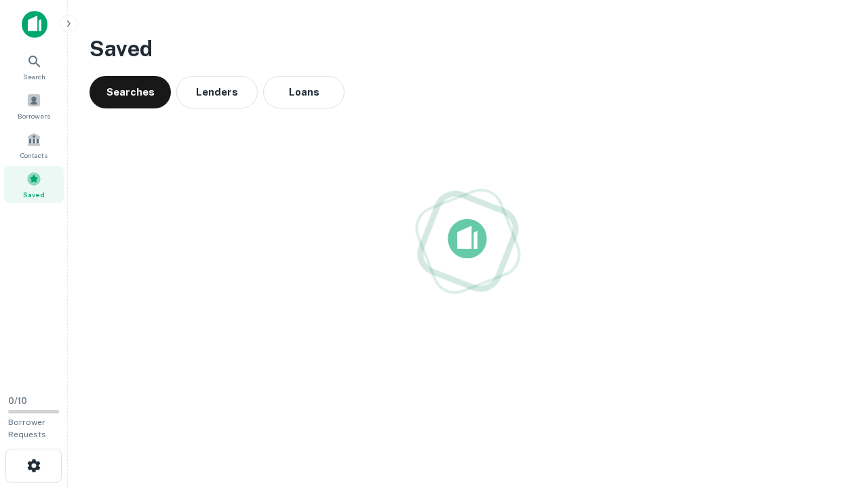  What do you see at coordinates (35, 25) in the screenshot?
I see `img: capitalize-icon.png` at bounding box center [35, 25].